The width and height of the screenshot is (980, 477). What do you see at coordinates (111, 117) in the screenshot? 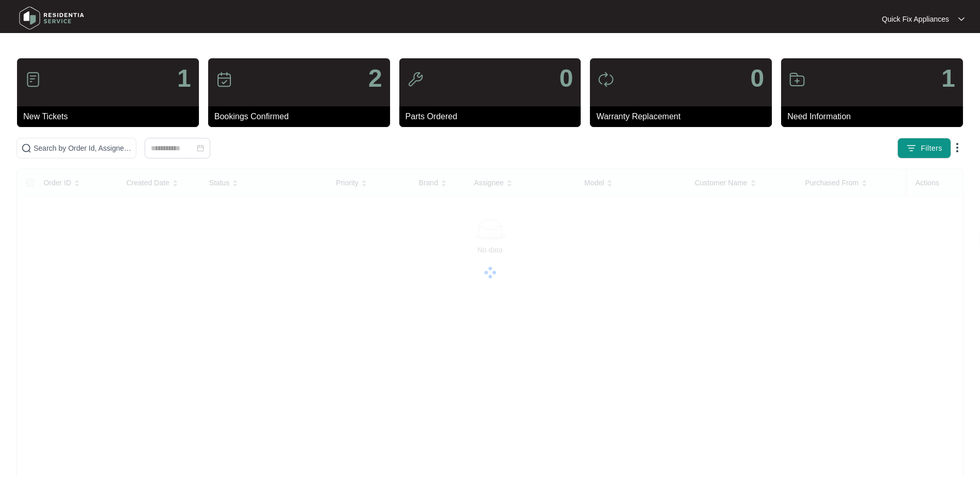
I see `p: New Tickets` at bounding box center [111, 117].